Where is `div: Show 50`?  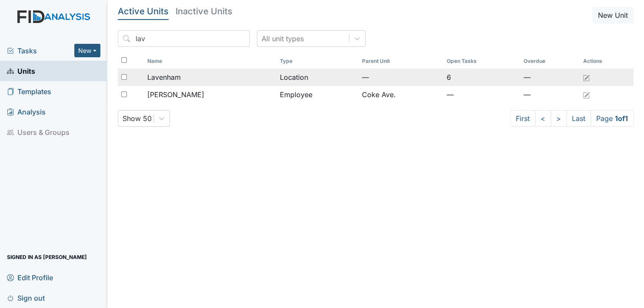 div: Show 50 is located at coordinates (137, 118).